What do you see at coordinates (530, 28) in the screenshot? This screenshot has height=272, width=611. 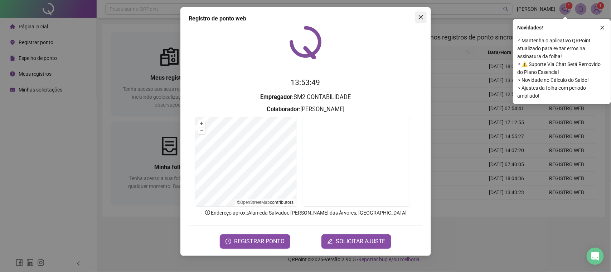 I see `span: Novidades !` at bounding box center [530, 28].